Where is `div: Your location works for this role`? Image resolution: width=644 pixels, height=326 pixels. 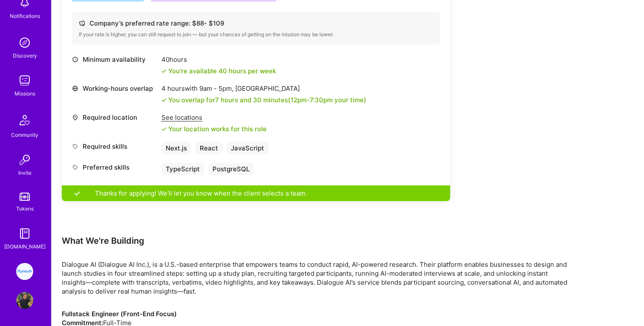 div: Your location works for this role is located at coordinates (214, 129).